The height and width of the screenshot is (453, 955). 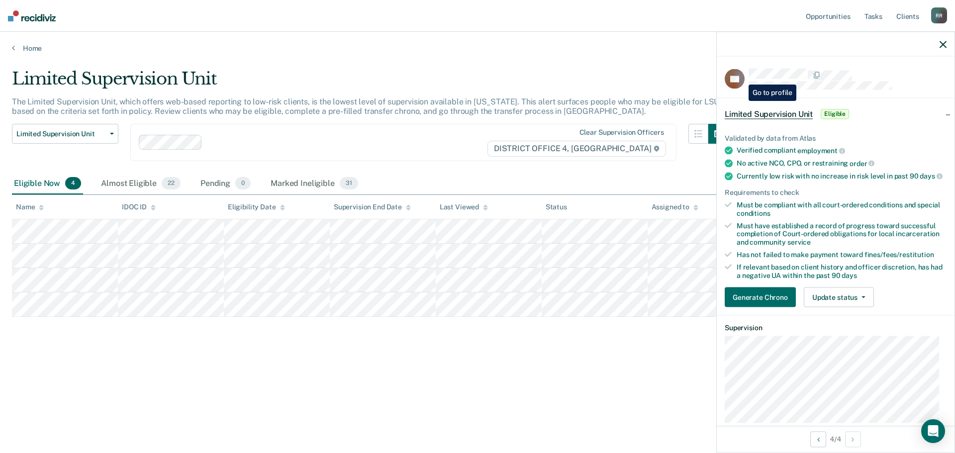 What do you see at coordinates (821, 151) in the screenshot?
I see `span: employment` at bounding box center [821, 151].